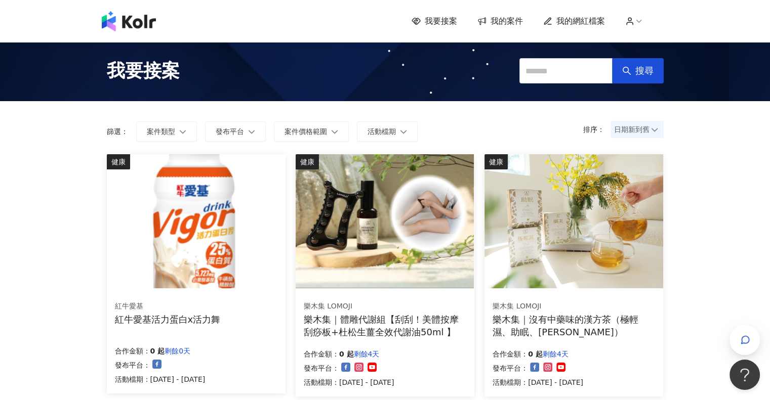  I want to click on p: 排序：, so click(597, 130).